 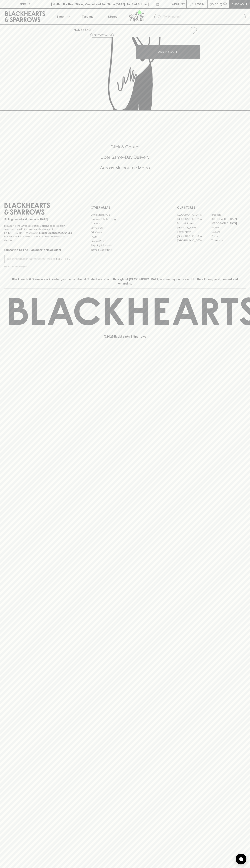 I want to click on p: We will never spam you, so click(x=38, y=266).